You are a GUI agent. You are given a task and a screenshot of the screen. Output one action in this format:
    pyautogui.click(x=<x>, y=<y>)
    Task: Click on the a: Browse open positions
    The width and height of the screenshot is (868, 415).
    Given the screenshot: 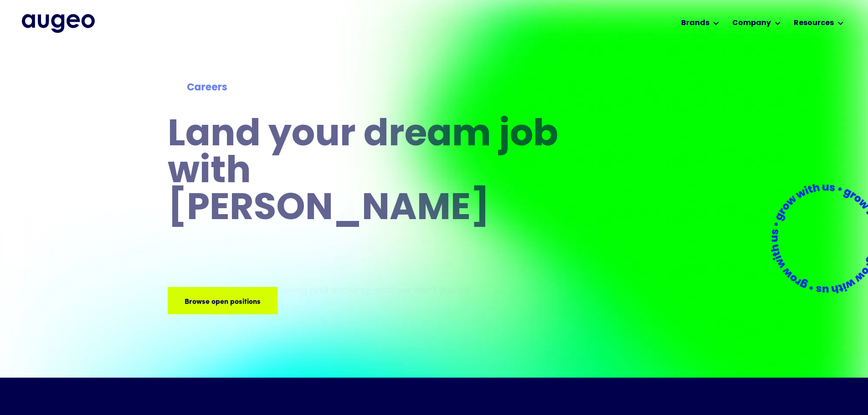 What is the action you would take?
    pyautogui.click(x=223, y=301)
    